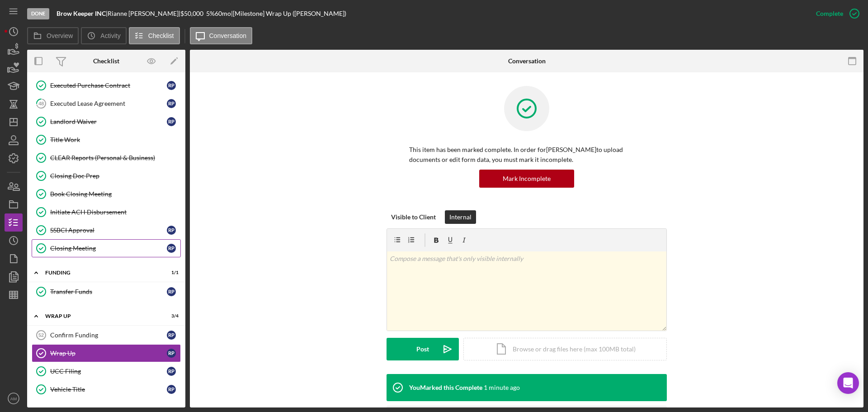  I want to click on div: UCC Filing, so click(108, 371).